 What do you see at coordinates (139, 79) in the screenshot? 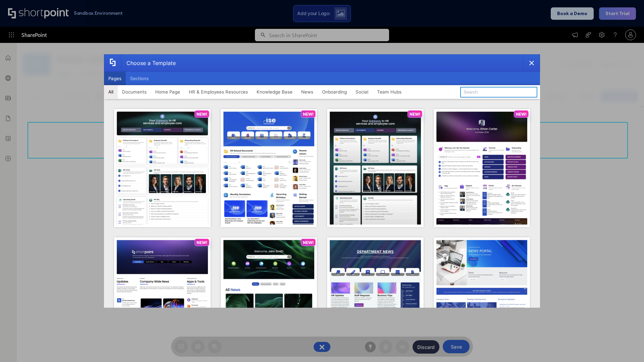
I see `button: Sections` at bounding box center [139, 79].